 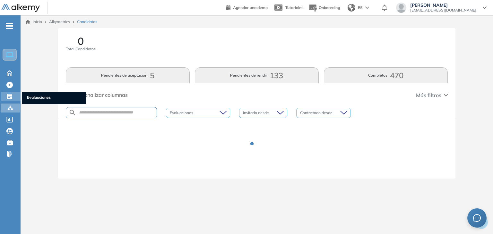 What do you see at coordinates (34, 22) in the screenshot?
I see `a: Inicio` at bounding box center [34, 22].